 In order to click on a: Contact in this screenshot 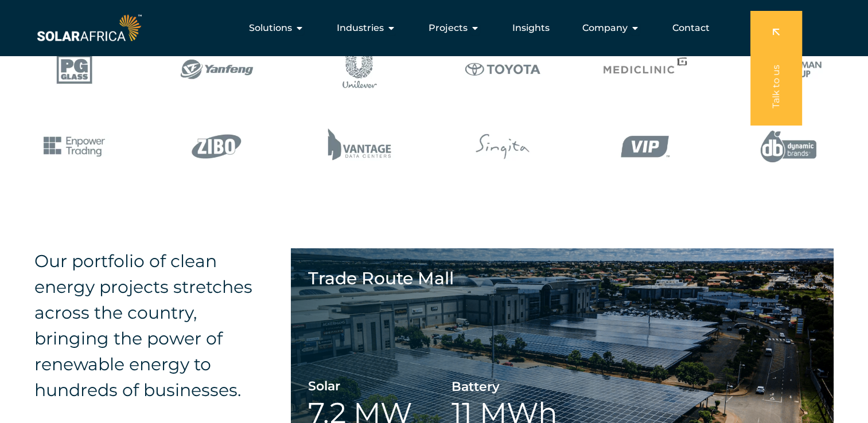, I will do `click(691, 28)`.